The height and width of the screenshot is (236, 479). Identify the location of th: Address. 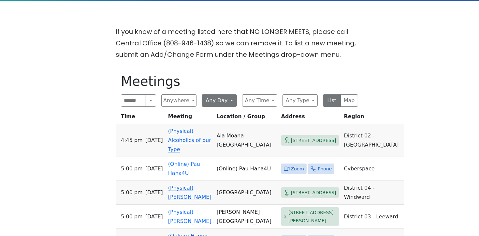
(310, 118).